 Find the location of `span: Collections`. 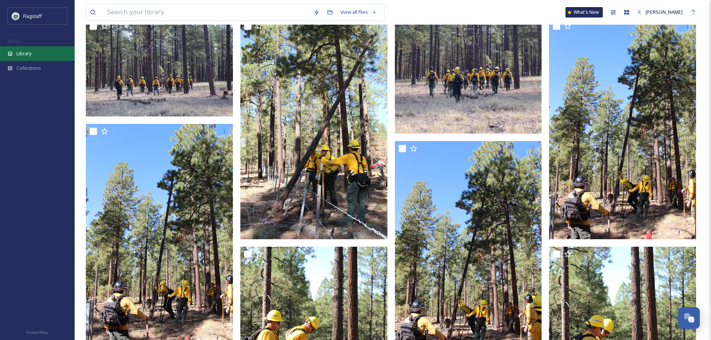

span: Collections is located at coordinates (29, 68).